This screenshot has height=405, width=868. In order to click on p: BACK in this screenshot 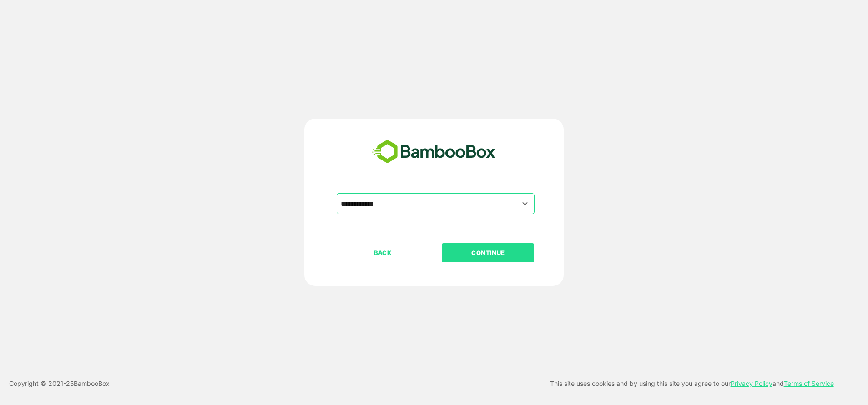, I will do `click(383, 253)`.